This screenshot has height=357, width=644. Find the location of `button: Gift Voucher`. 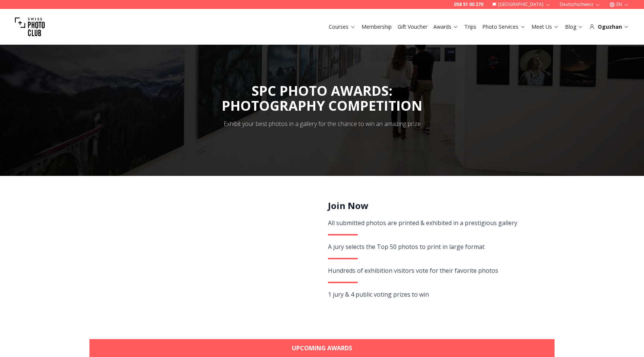

button: Gift Voucher is located at coordinates (412, 26).